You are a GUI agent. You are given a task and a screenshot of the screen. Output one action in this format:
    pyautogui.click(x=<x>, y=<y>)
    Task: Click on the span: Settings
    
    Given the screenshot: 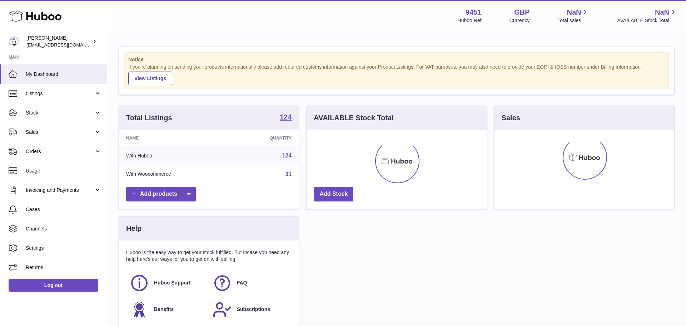 What is the action you would take?
    pyautogui.click(x=64, y=248)
    